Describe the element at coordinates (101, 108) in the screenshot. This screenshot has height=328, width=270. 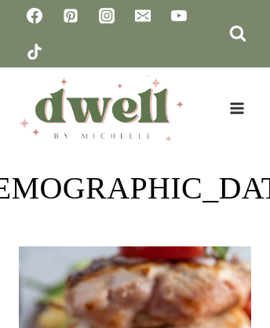
I see `a: DWELL by michelle` at that location.